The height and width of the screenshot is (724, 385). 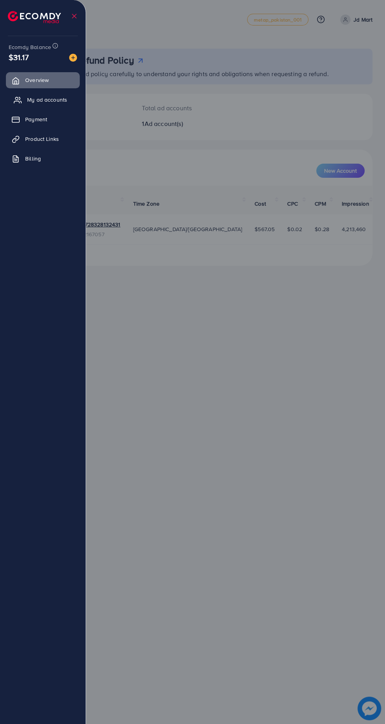 I want to click on a: My ad accounts, so click(x=43, y=100).